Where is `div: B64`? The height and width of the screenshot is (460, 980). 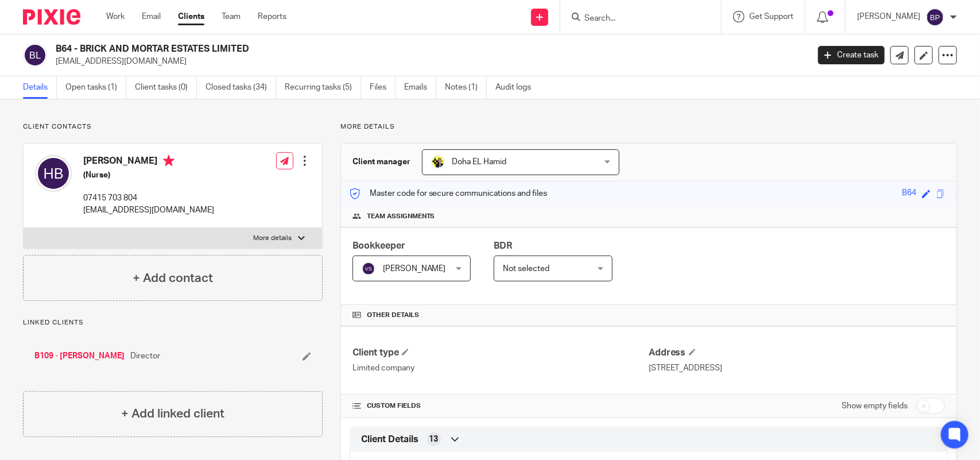 div: B64 is located at coordinates (909, 194).